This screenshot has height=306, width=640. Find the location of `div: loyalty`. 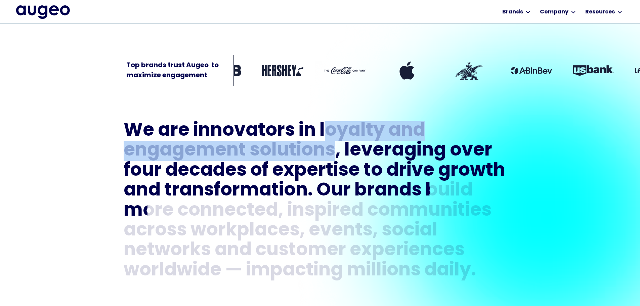

div: loyalty is located at coordinates (352, 131).